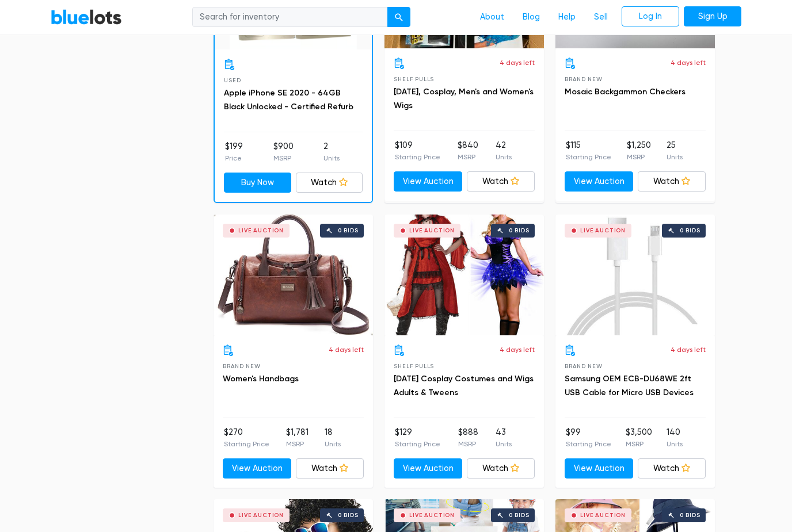 This screenshot has width=792, height=532. I want to click on a: BlueLots, so click(86, 17).